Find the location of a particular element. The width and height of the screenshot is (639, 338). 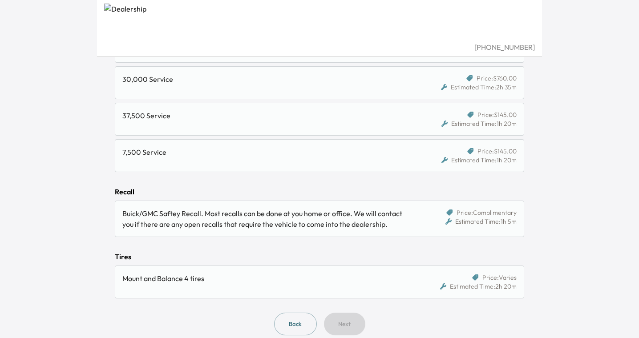

div: 37,500 Service is located at coordinates (267, 116).